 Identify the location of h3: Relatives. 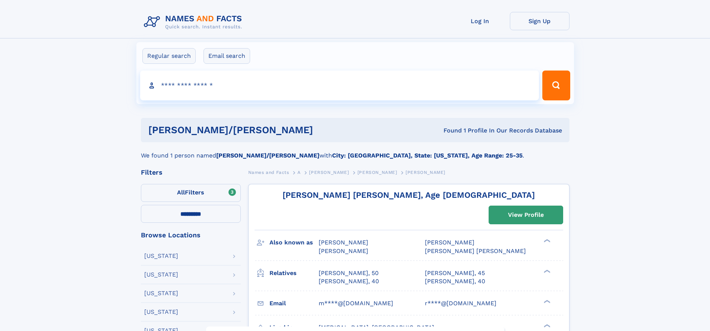
(294, 273).